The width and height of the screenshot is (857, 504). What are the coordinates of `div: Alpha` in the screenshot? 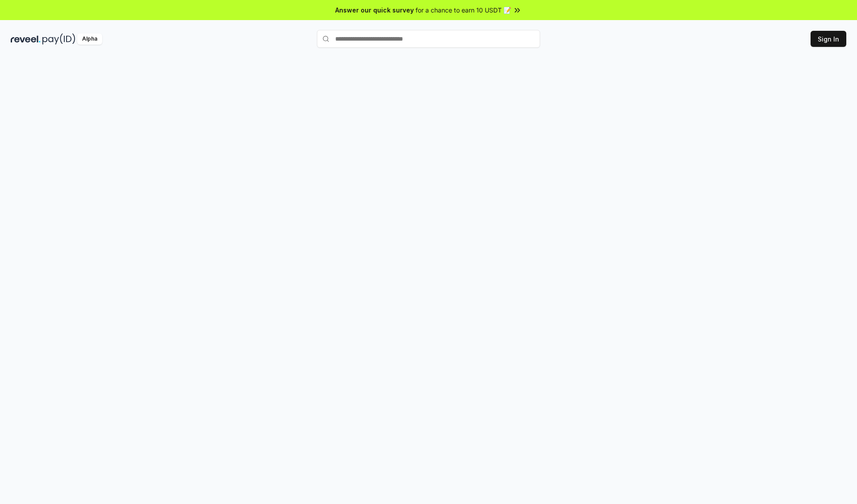 It's located at (90, 38).